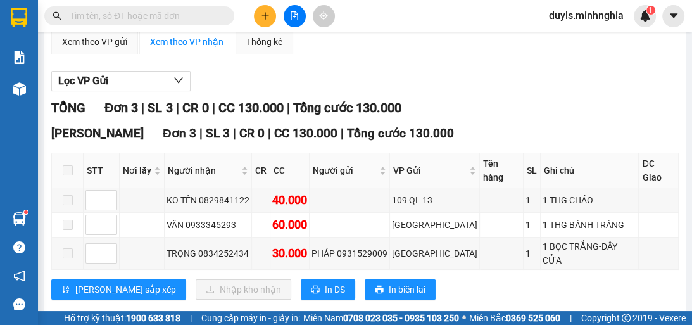 This screenshot has width=692, height=325. I want to click on th: Ghi chú, so click(589, 170).